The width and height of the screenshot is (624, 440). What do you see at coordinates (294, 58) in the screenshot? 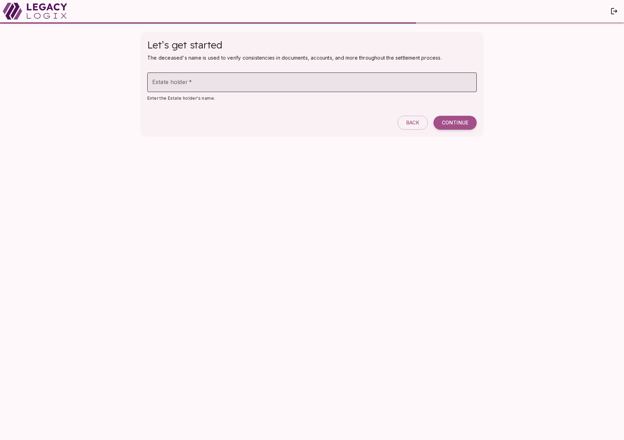
I see `span: The deceased's name is used to verify consistencies in documents, accounts, and more throughout t...` at bounding box center [294, 58].